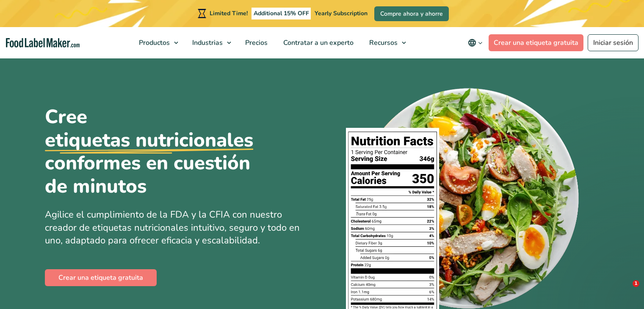 This screenshot has width=644, height=309. Describe the element at coordinates (382, 43) in the screenshot. I see `span: Recursos` at that location.